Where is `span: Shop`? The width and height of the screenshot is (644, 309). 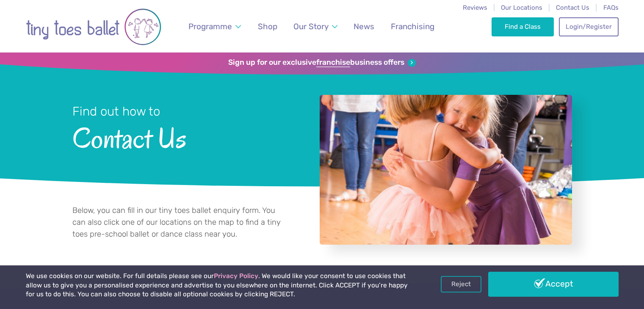 span: Shop is located at coordinates (268, 26).